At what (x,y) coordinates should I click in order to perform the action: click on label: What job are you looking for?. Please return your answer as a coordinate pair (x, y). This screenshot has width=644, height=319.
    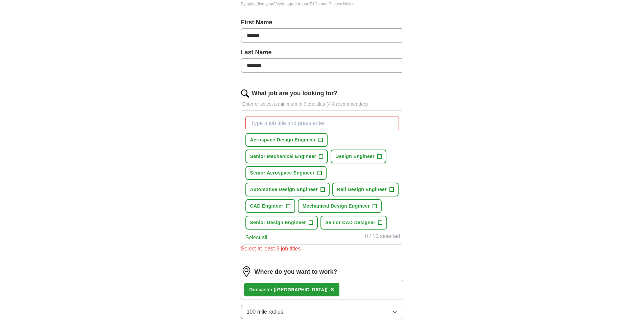
    Looking at the image, I should click on (295, 93).